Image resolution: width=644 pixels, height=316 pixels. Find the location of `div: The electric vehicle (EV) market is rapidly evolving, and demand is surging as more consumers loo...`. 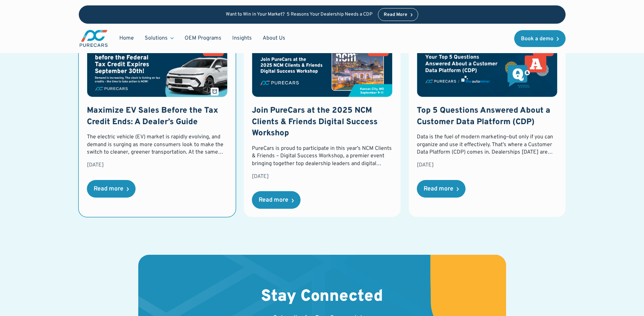

div: The electric vehicle (EV) market is rapidly evolving, and demand is surging as more consumers loo... is located at coordinates (157, 144).